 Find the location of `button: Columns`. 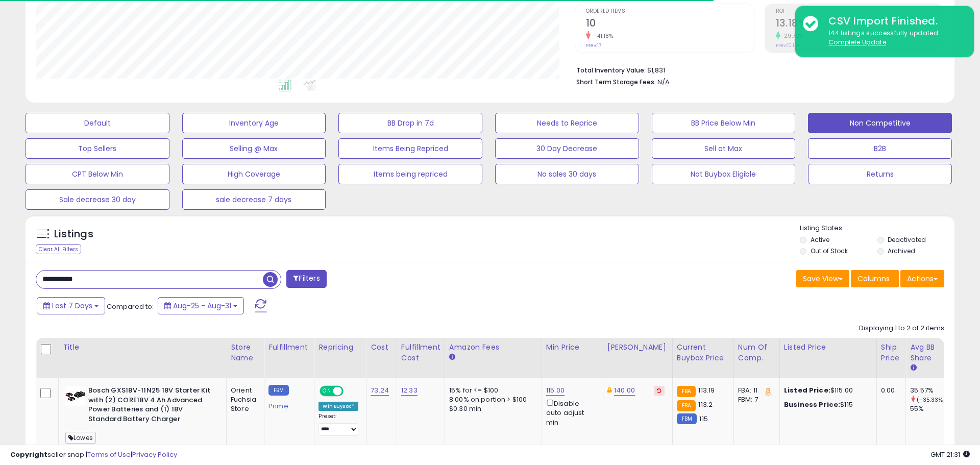

button: Columns is located at coordinates (875, 279).